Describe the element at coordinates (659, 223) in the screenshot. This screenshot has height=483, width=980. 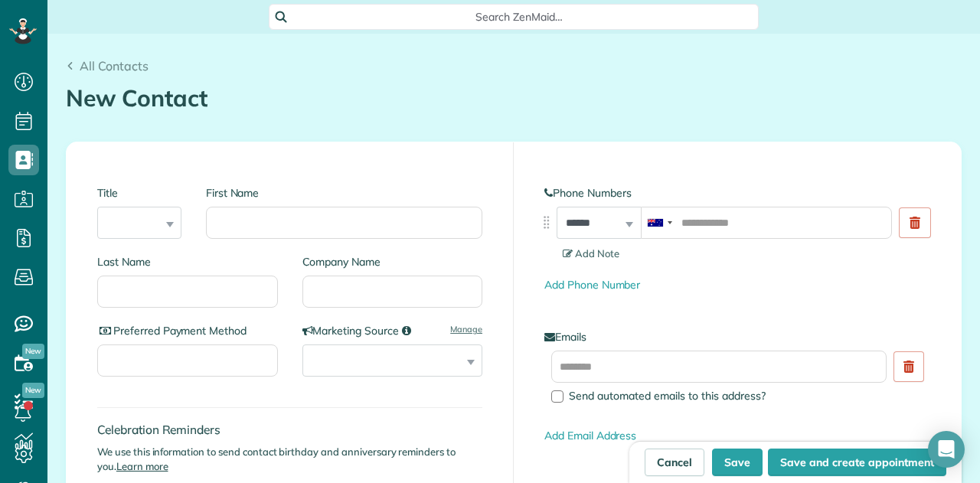
I see `div: Australia: +61` at that location.